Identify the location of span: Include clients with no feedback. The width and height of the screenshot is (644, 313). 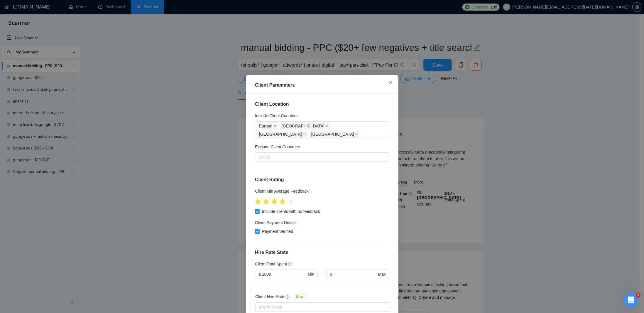
(291, 212).